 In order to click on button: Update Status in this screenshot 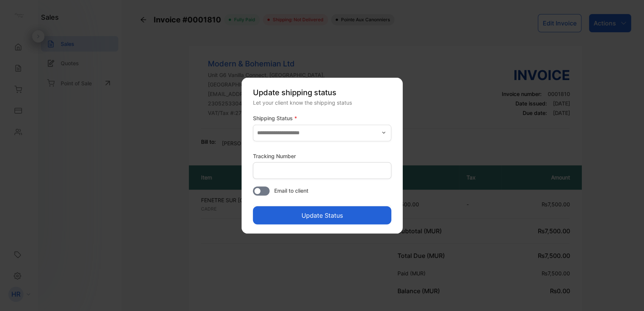, I will do `click(322, 215)`.